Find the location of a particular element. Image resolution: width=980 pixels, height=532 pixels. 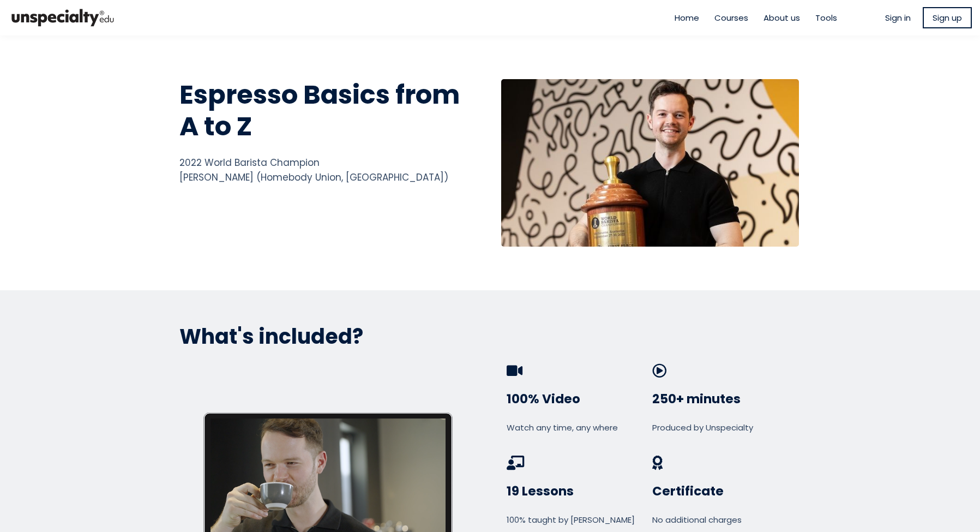

h3: 100% Video is located at coordinates (577, 399).